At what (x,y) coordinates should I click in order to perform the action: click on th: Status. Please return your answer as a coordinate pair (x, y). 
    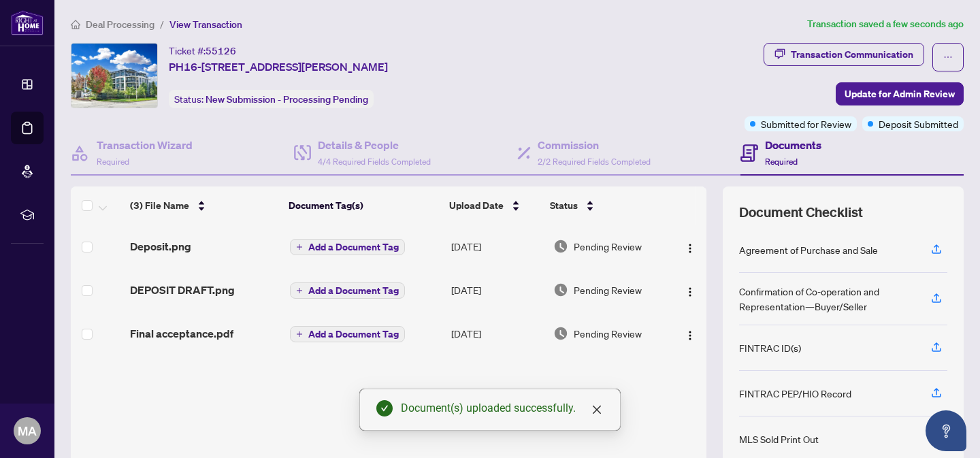
    Looking at the image, I should click on (606, 205).